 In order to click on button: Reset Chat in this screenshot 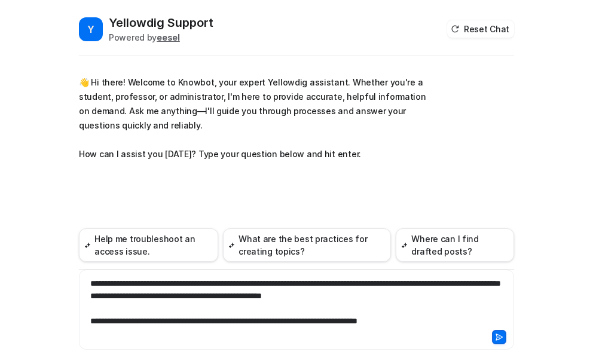, I will do `click(480, 29)`.